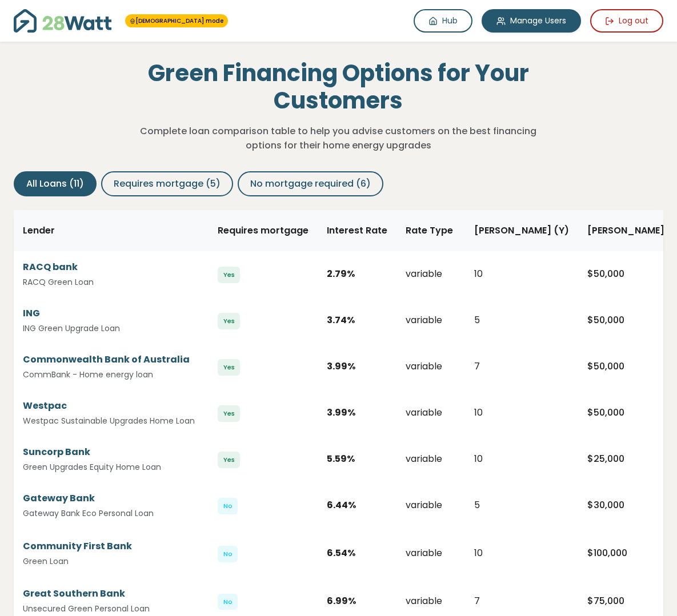 The image size is (677, 616). Describe the element at coordinates (62, 21) in the screenshot. I see `img: 28Watt` at that location.